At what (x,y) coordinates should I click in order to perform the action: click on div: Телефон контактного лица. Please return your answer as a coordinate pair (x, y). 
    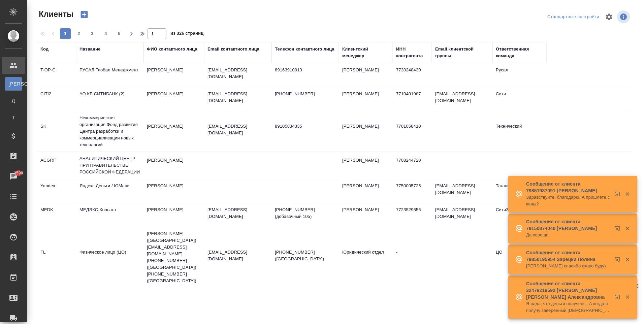
    Looking at the image, I should click on (305, 49).